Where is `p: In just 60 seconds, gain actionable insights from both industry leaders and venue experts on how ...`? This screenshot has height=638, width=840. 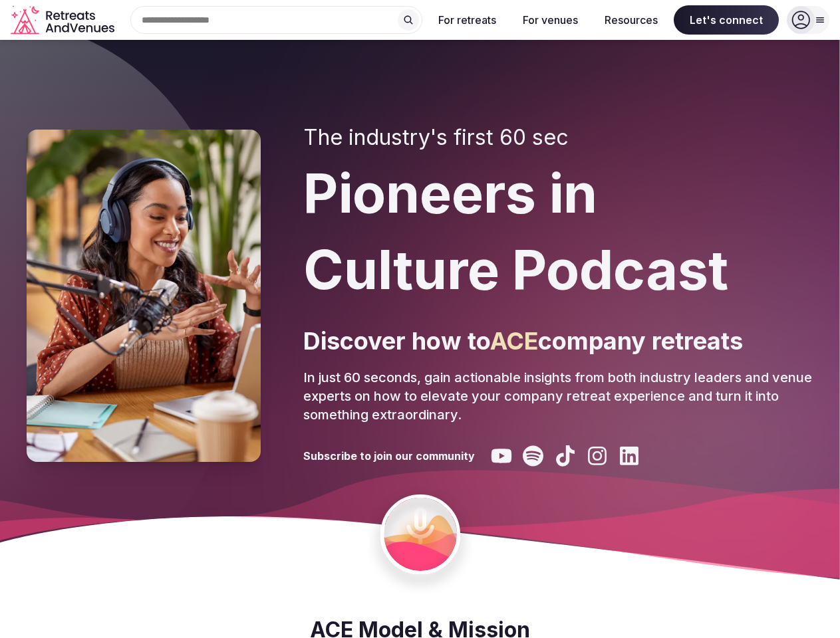 p: In just 60 seconds, gain actionable insights from both industry leaders and venue experts on how ... is located at coordinates (558, 396).